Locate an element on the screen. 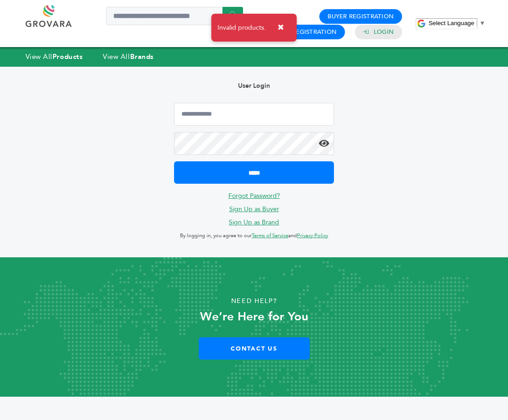  strong: Products is located at coordinates (68, 56).